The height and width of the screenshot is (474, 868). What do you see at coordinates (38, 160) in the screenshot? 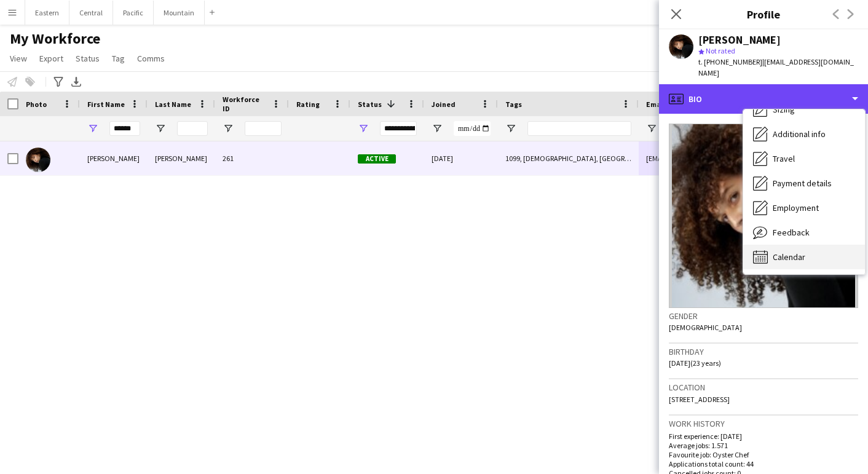
I see `img: Irelyn Wesley` at bounding box center [38, 160].